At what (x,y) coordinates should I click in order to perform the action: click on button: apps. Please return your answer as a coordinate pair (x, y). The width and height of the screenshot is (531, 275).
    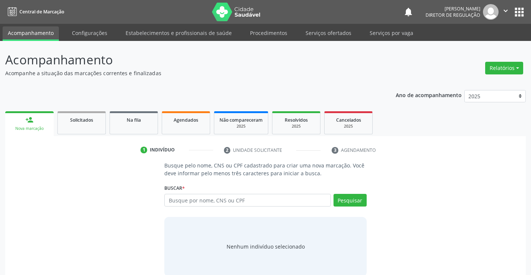
    Looking at the image, I should click on (519, 12).